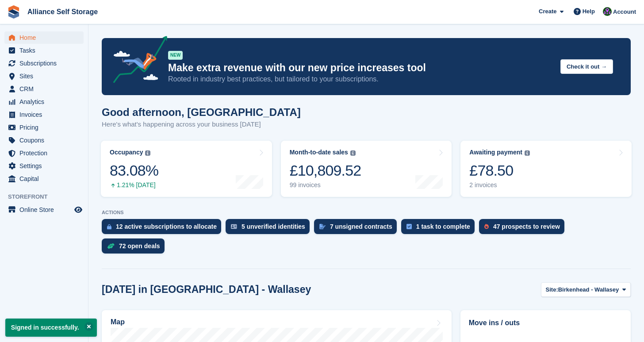 Image resolution: width=644 pixels, height=342 pixels. Describe the element at coordinates (46, 101) in the screenshot. I see `span: Analytics` at that location.